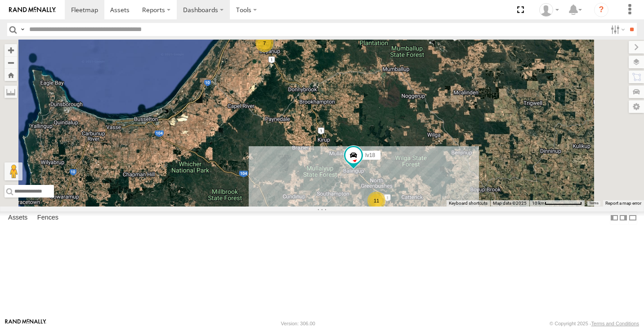 This screenshot has height=328, width=644. What do you see at coordinates (264, 43) in the screenshot?
I see `div: 7` at bounding box center [264, 43].